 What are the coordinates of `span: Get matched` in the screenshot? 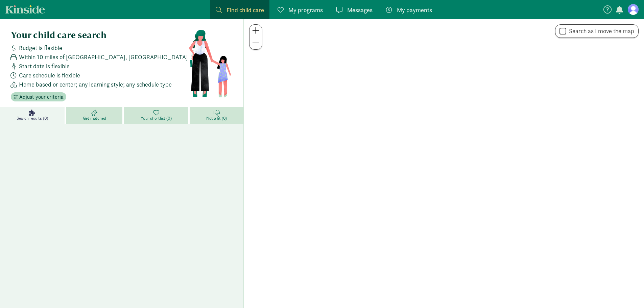 It's located at (94, 119).